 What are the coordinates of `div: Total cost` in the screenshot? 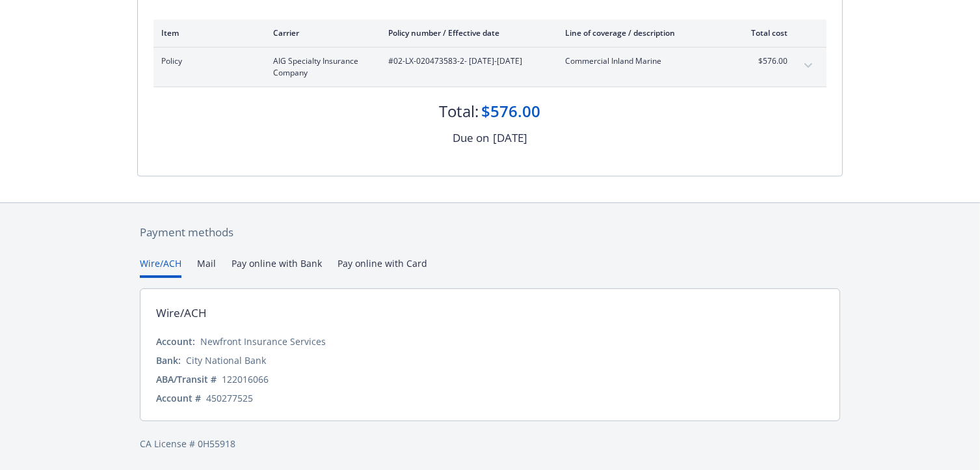 It's located at (763, 33).